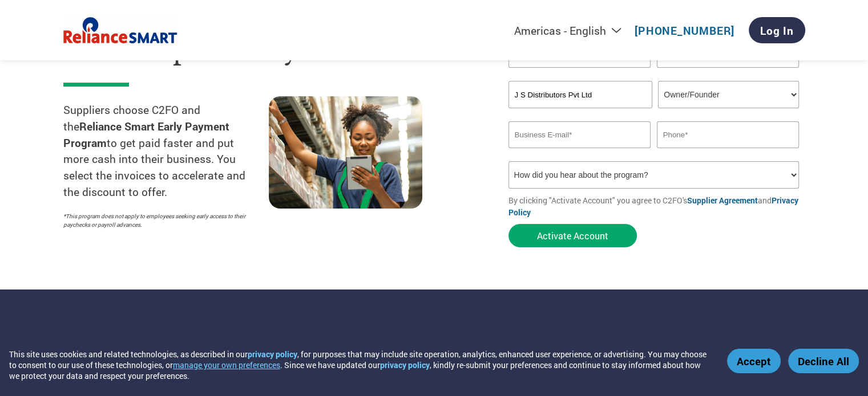 The image size is (868, 396). I want to click on input: Invalid Email format, so click(580, 134).